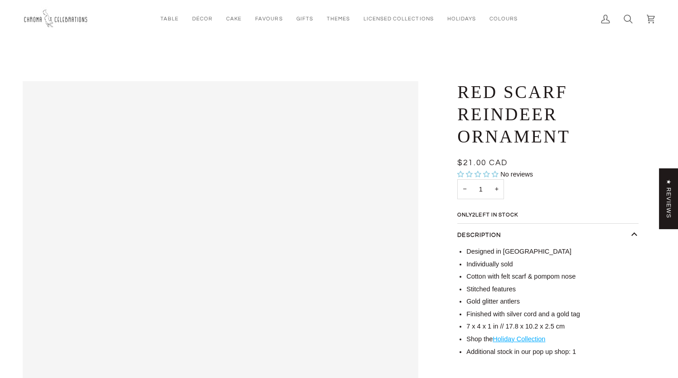 The width and height of the screenshot is (678, 378). Describe the element at coordinates (497, 189) in the screenshot. I see `button: Increase quantity` at that location.